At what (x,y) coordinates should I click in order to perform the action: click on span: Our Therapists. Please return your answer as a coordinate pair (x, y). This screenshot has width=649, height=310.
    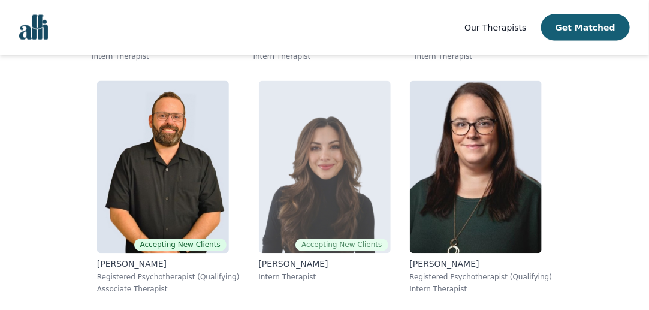
    Looking at the image, I should click on (495, 28).